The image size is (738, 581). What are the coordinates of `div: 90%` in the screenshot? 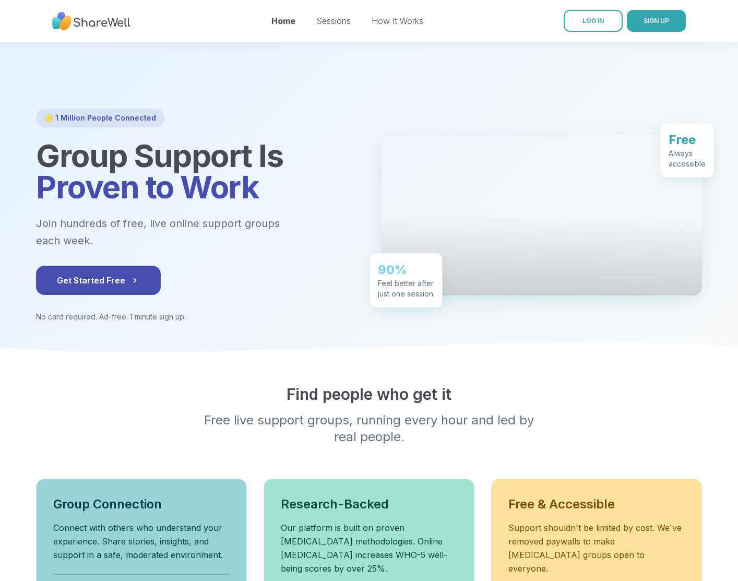 It's located at (406, 270).